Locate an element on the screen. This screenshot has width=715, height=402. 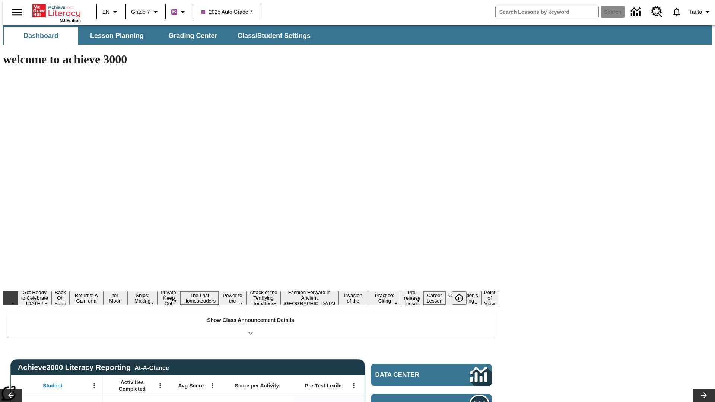
a: Notifications is located at coordinates (676, 12).